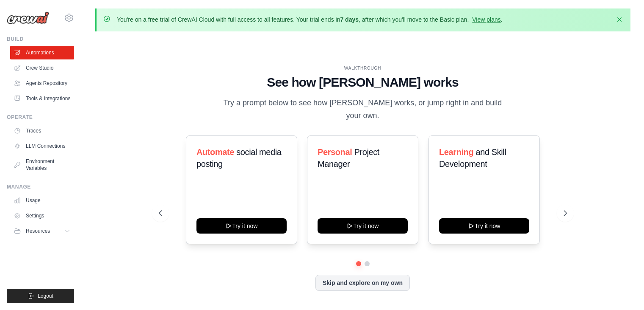  What do you see at coordinates (42, 231) in the screenshot?
I see `button: Resources` at bounding box center [42, 231].